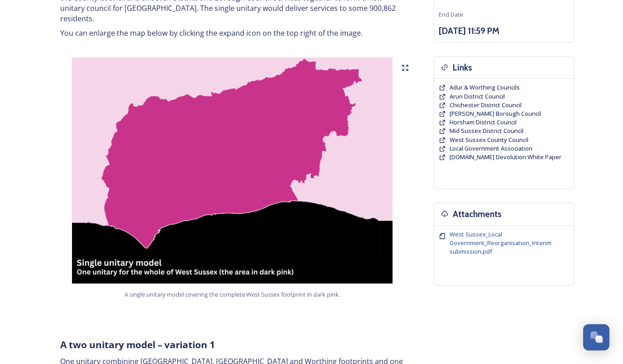 The height and width of the screenshot is (364, 623). Describe the element at coordinates (462, 68) in the screenshot. I see `h3: Links` at that location.